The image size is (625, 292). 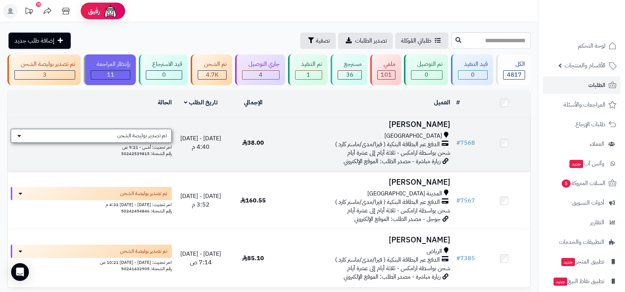 I want to click on div: تم التنفيذ, so click(x=309, y=64).